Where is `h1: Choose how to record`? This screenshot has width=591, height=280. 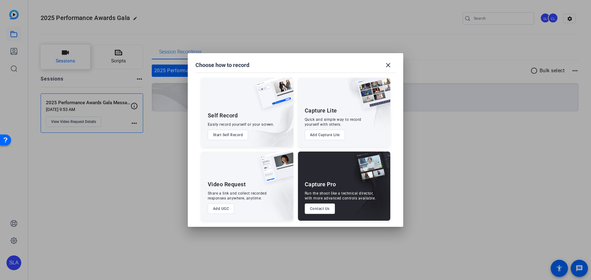
h1: Choose how to record is located at coordinates (222, 65).